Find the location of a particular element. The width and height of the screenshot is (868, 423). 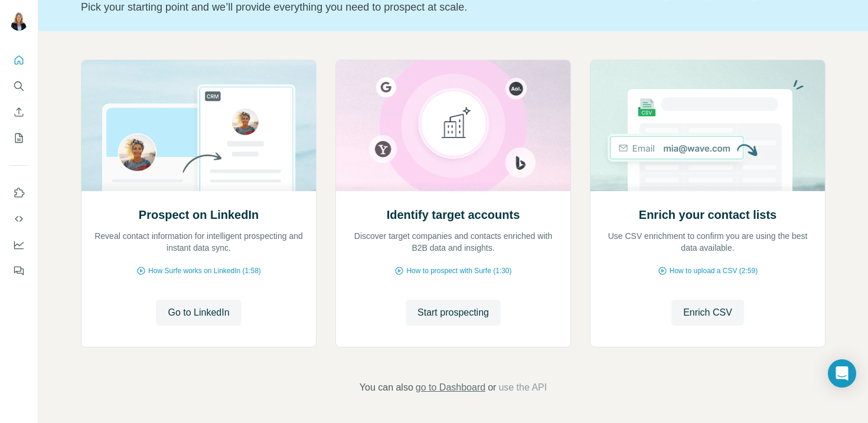

p: Use CSV enrichment to confirm you are using the best data available. is located at coordinates (707, 242).